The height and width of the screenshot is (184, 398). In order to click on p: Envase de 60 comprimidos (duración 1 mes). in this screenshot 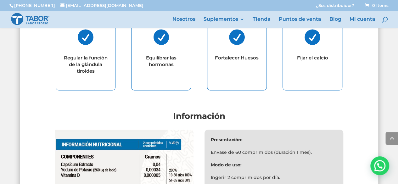, I will do `click(274, 155)`.